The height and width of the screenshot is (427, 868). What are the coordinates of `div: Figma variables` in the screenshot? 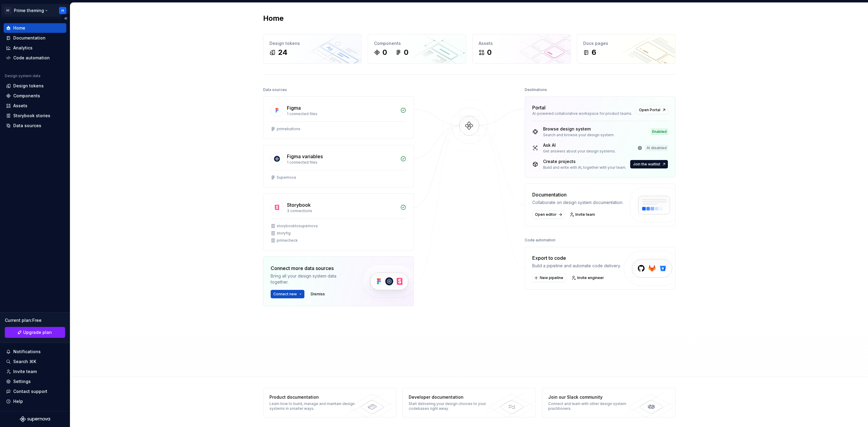 It's located at (304, 157).